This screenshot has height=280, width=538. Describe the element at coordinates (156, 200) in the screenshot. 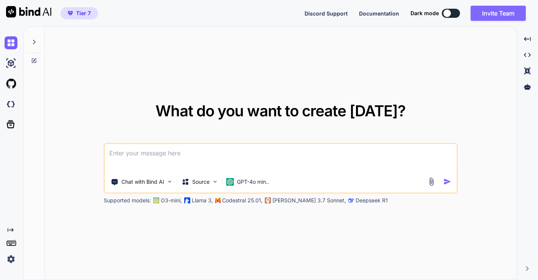

I see `img: GPT-4` at that location.